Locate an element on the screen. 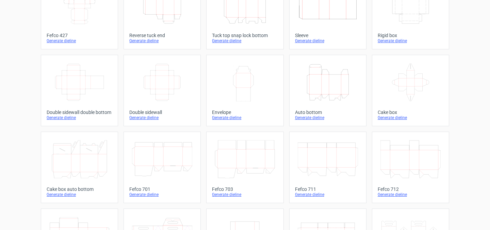 The width and height of the screenshot is (490, 230). div: Rigid box is located at coordinates (410, 35).